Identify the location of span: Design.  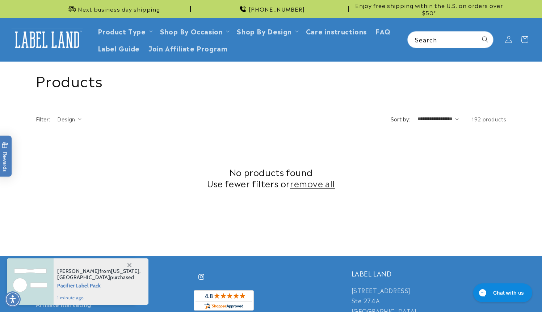
(66, 119).